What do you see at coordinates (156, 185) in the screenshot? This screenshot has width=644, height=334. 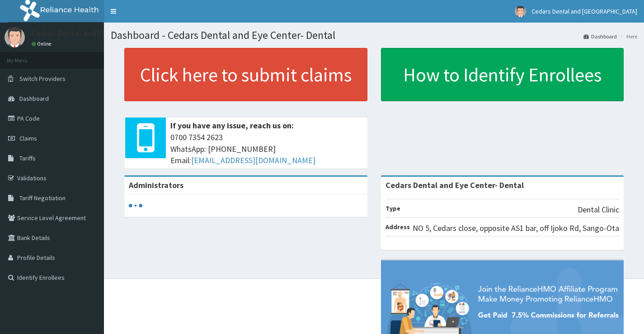 I see `b: Administrators` at bounding box center [156, 185].